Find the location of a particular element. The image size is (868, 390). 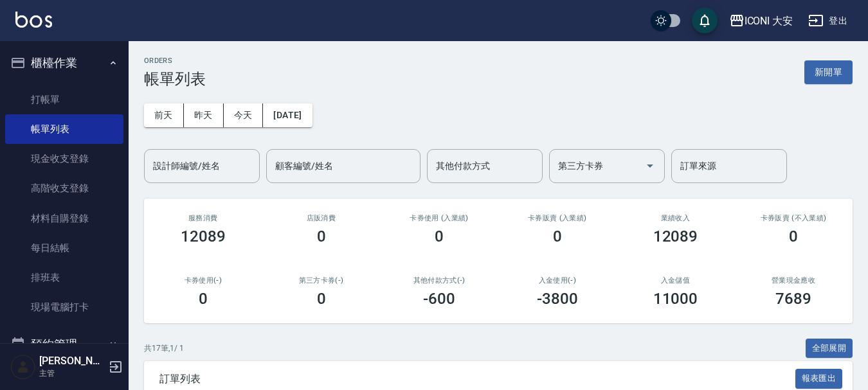

a: 高階收支登錄 is located at coordinates (65, 188).